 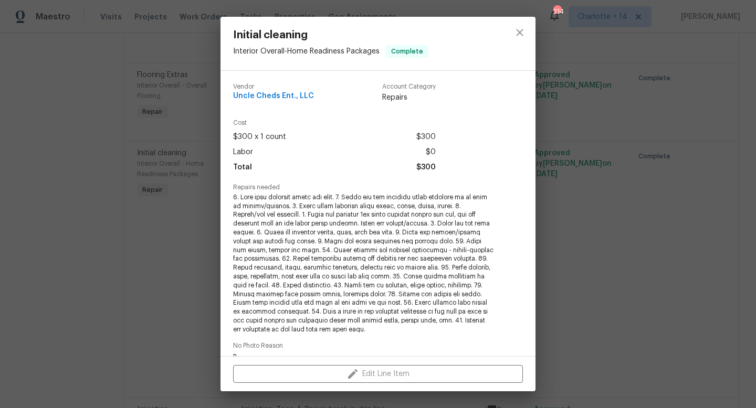 I want to click on span: Repairs, so click(x=409, y=98).